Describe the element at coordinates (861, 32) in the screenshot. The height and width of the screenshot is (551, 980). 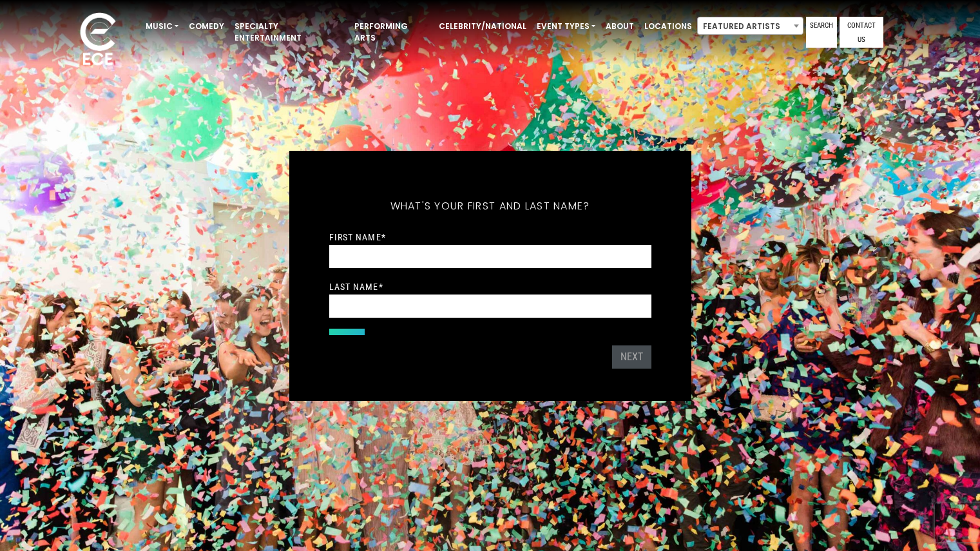
I see `a: Contact Us` at that location.